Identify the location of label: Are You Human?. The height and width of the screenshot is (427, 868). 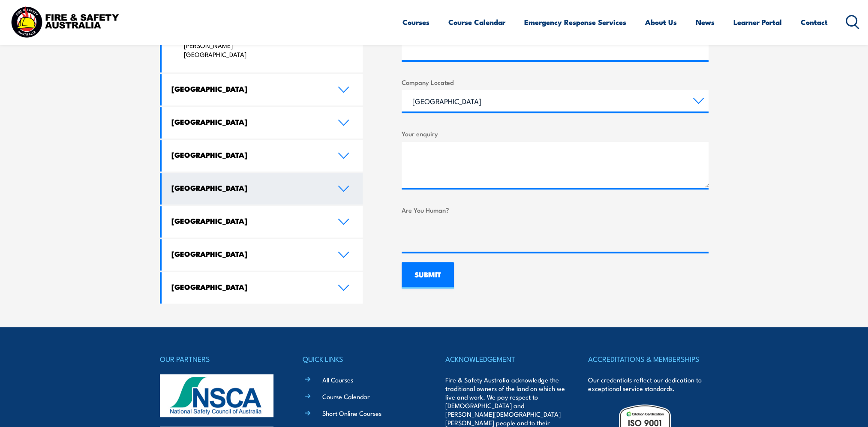
(555, 210).